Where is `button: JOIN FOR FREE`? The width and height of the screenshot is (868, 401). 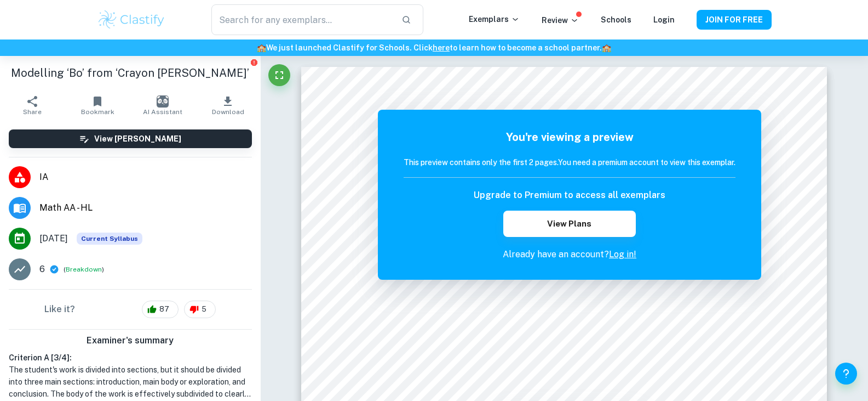
button: JOIN FOR FREE is located at coordinates (734, 20).